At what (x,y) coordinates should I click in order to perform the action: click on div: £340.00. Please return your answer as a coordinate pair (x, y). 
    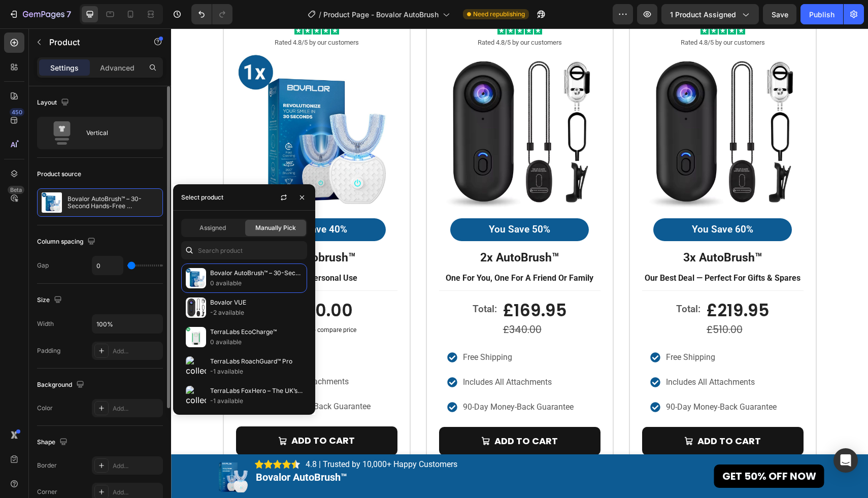
    Looking at the image, I should click on (364, 302).